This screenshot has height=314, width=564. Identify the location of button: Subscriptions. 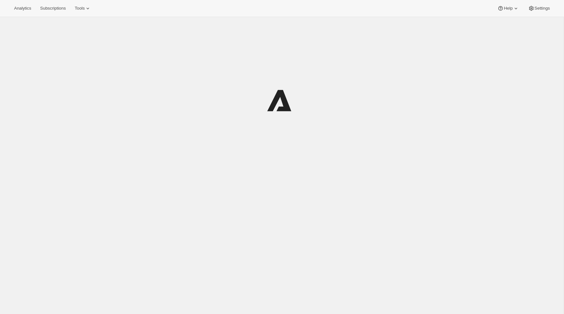
(53, 8).